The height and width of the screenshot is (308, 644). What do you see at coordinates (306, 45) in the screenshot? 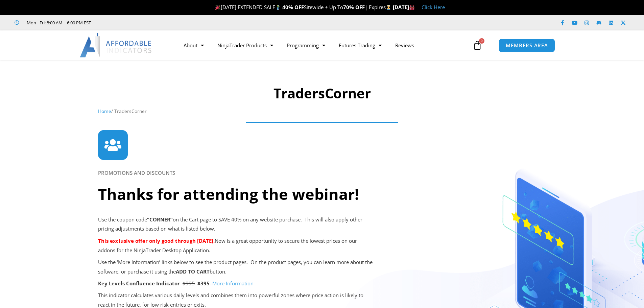
I see `a: Programming` at bounding box center [306, 45].